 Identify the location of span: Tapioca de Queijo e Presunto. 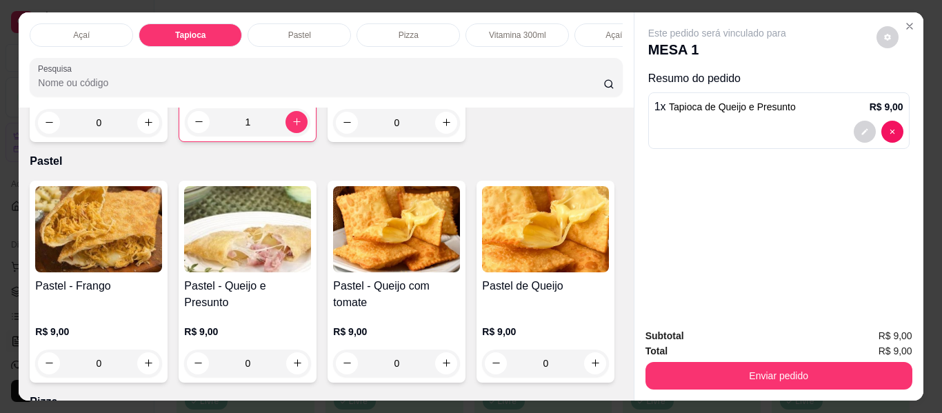
(732, 107).